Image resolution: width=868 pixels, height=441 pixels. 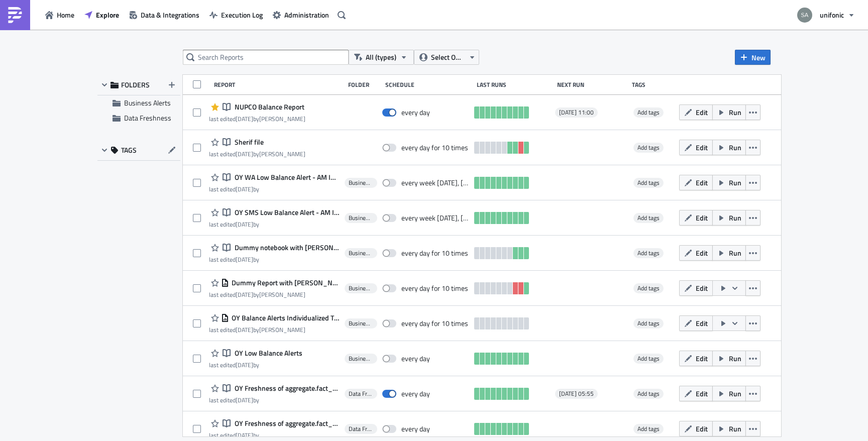 What do you see at coordinates (244, 118) in the screenshot?
I see `time: 2025-09-08T12:12:10Z` at bounding box center [244, 118].